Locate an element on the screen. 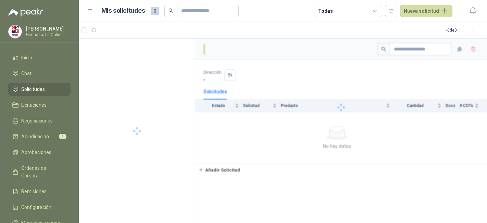 This screenshot has width=487, height=223. a: Órdenes de Compra is located at coordinates (39, 172).